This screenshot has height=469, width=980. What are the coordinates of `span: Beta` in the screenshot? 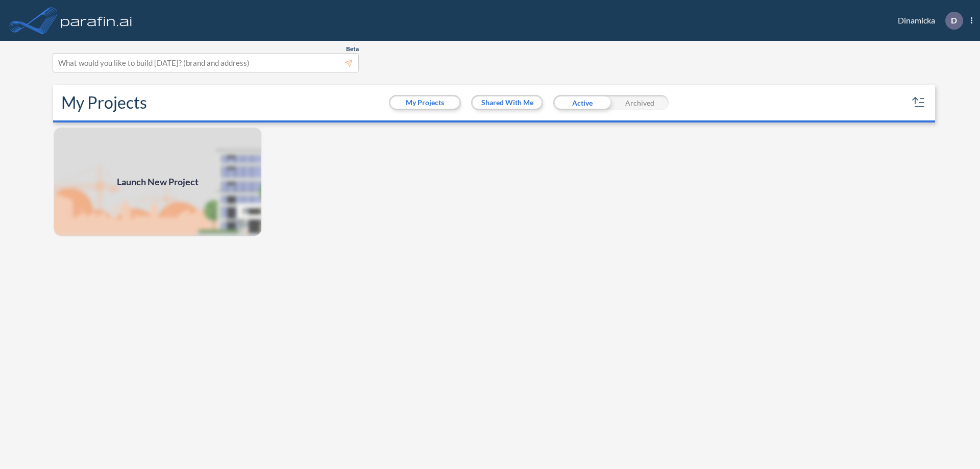 It's located at (352, 49).